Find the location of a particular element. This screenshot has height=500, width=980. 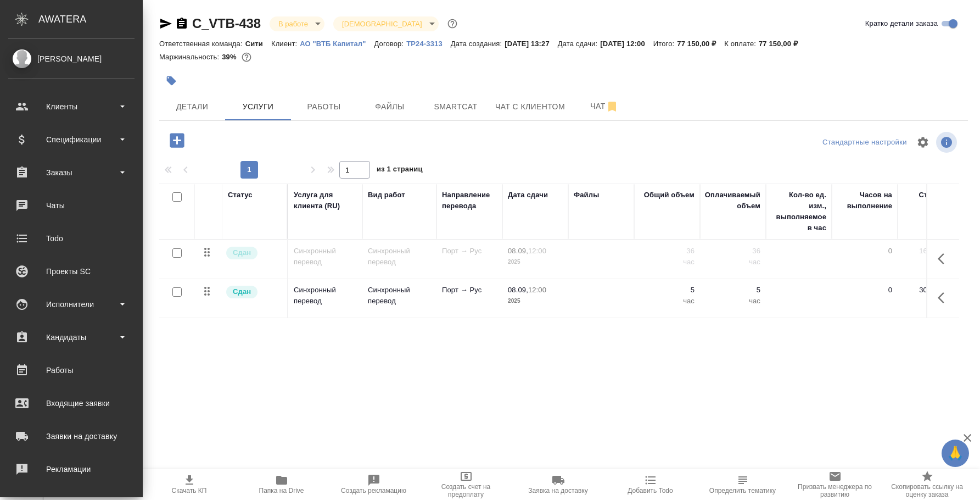

button: Скопировать ссылку на оценку заказа is located at coordinates (928, 485).